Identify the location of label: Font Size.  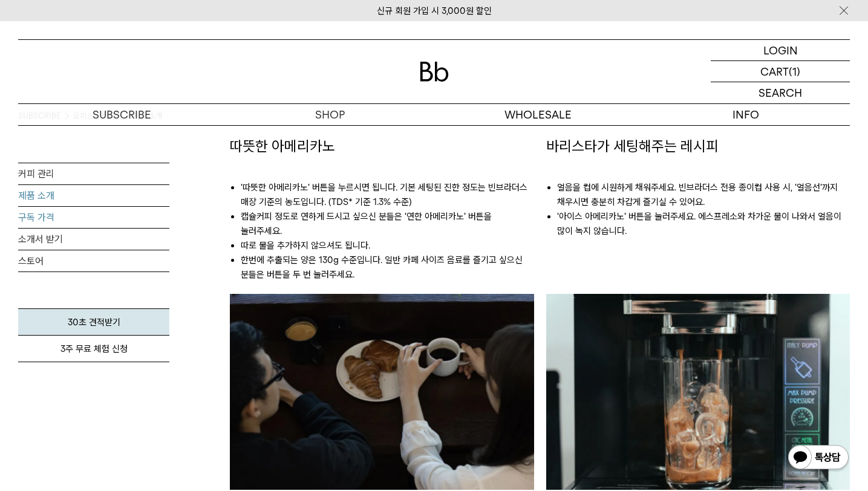
(23, 78).